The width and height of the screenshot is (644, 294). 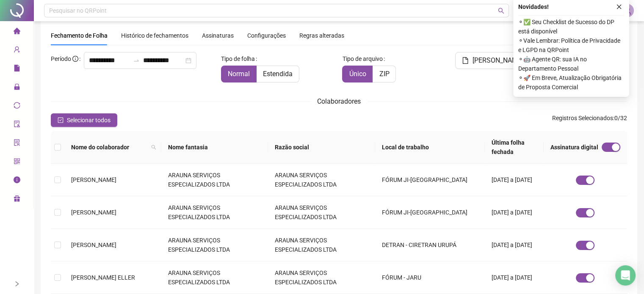 I want to click on div: Open Intercom Messenger, so click(x=625, y=275).